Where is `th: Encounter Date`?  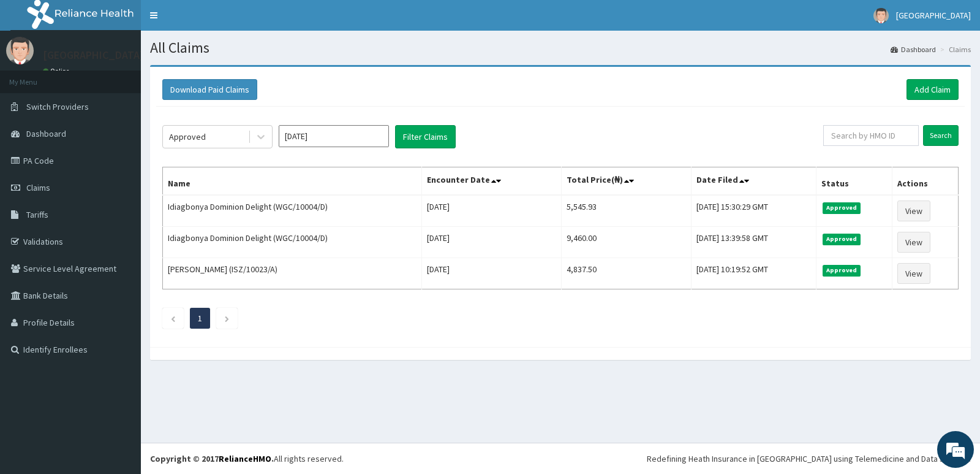
th: Encounter Date is located at coordinates (492, 182).